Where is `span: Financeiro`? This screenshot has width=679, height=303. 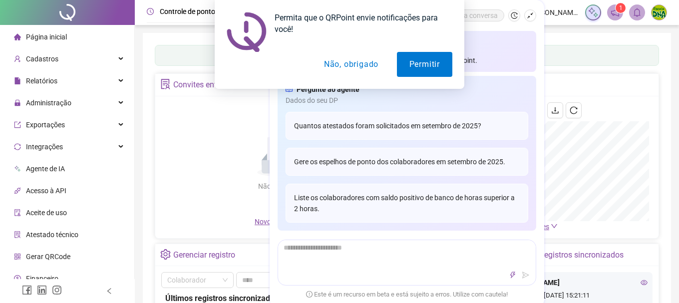 span: Financeiro is located at coordinates (42, 278).